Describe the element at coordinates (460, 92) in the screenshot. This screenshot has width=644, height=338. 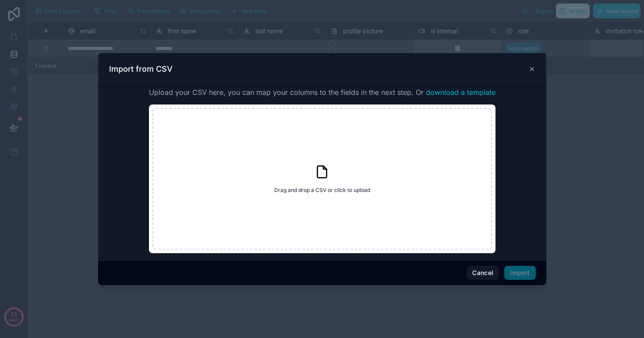
I see `span: download a template` at that location.